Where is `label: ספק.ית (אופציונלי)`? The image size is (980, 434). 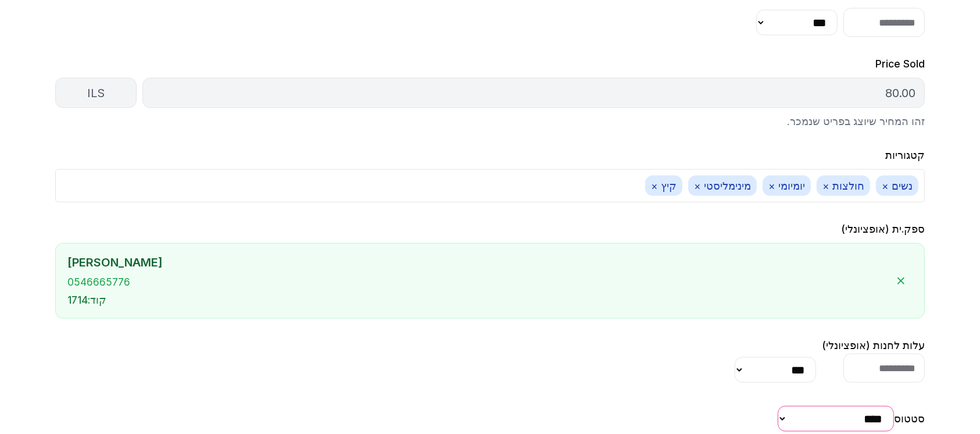
label: ספק.ית (אופציונלי) is located at coordinates (883, 228).